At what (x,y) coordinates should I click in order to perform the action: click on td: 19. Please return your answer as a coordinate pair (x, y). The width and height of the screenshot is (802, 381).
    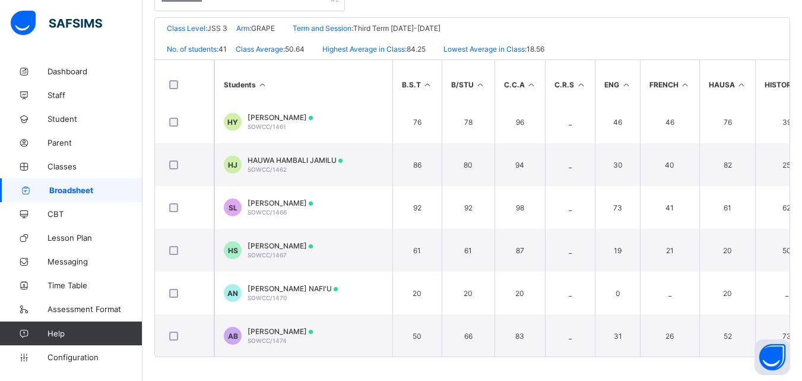
    Looking at the image, I should click on (618, 250).